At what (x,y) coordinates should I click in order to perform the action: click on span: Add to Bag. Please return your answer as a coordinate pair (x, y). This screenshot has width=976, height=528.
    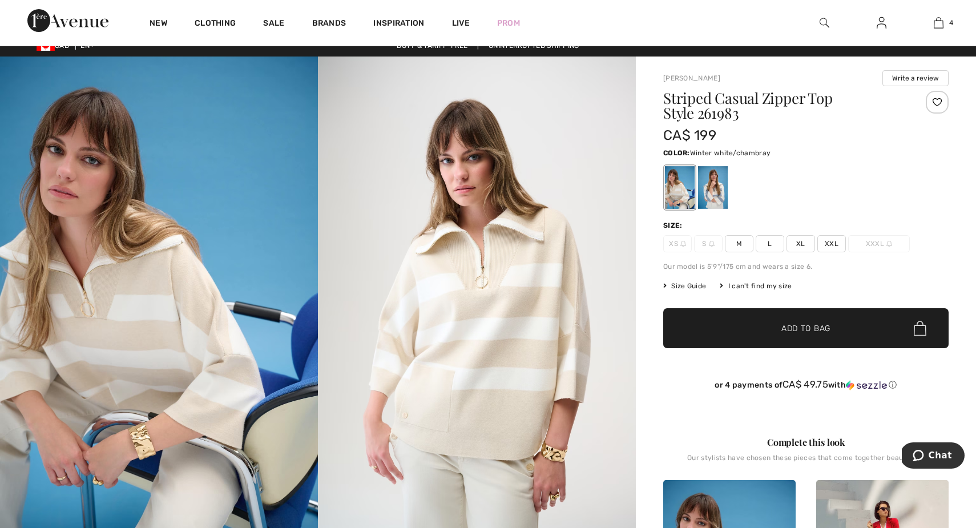
    Looking at the image, I should click on (806, 328).